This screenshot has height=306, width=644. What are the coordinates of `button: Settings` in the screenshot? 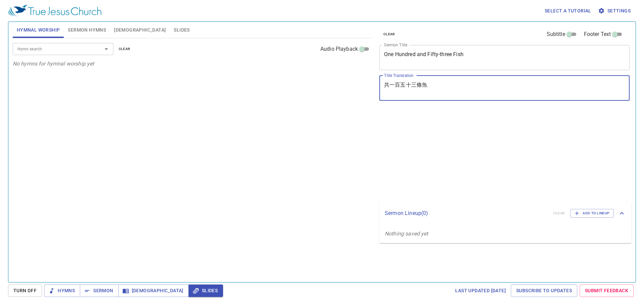 It's located at (615, 11).